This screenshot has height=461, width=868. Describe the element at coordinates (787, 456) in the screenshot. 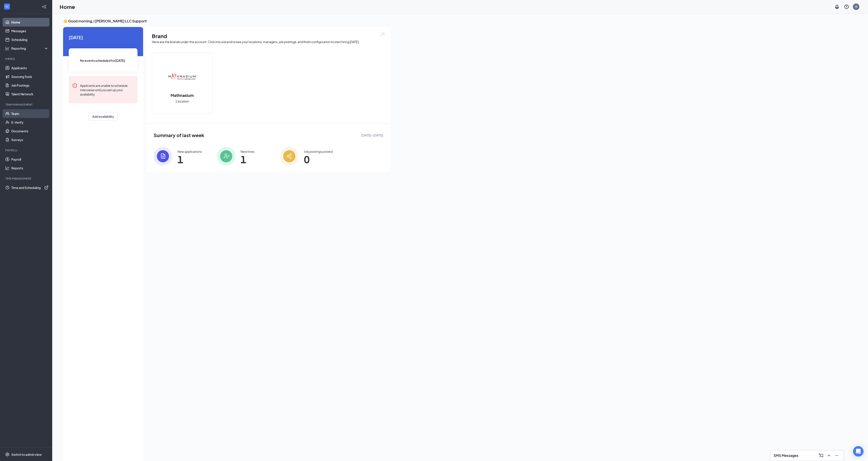

I see `h3: SMS Messages` at that location.